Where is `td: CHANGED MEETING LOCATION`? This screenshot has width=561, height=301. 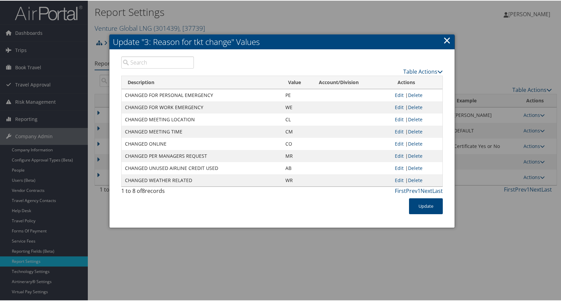 td: CHANGED MEETING LOCATION is located at coordinates (202, 119).